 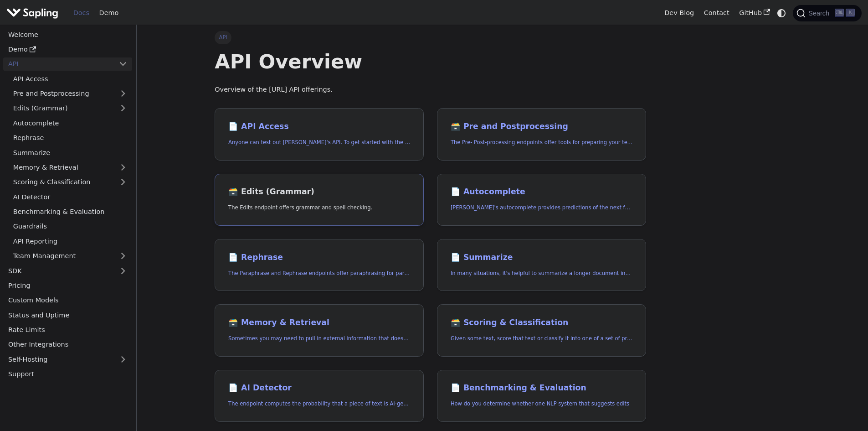 I want to click on h2: Memory & Retrieval, so click(x=319, y=323).